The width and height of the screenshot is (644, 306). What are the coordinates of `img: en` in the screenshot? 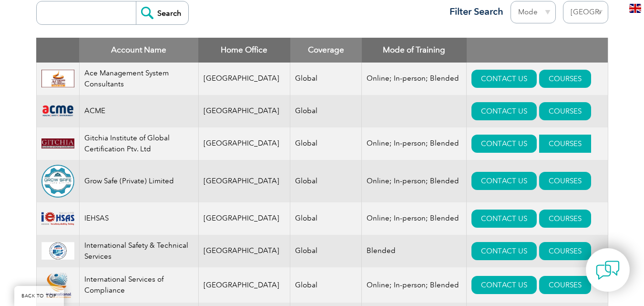 It's located at (635, 8).